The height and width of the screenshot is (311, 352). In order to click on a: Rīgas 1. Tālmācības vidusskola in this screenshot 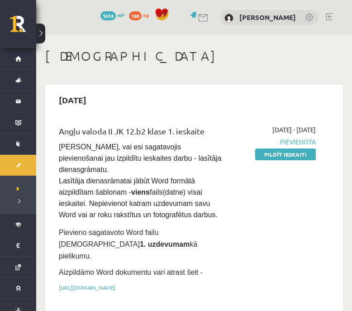, I will do `click(23, 27)`.